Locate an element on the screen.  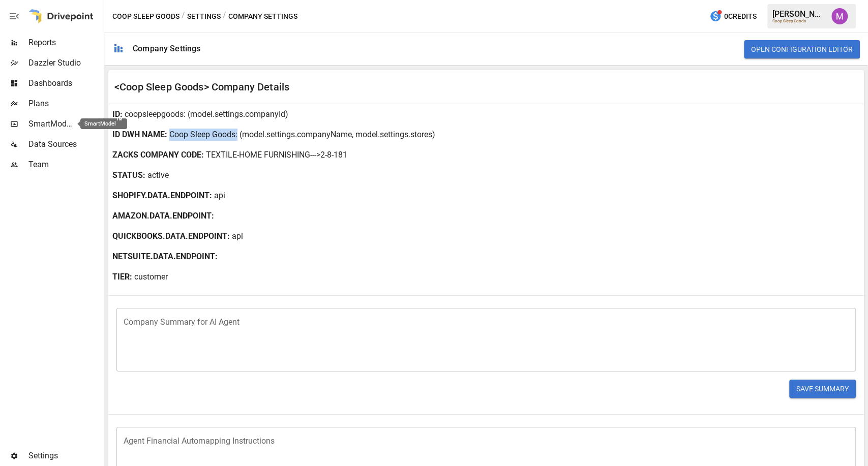
b: SHOPIFY.DATA.ENDPOINT : is located at coordinates (162, 195).